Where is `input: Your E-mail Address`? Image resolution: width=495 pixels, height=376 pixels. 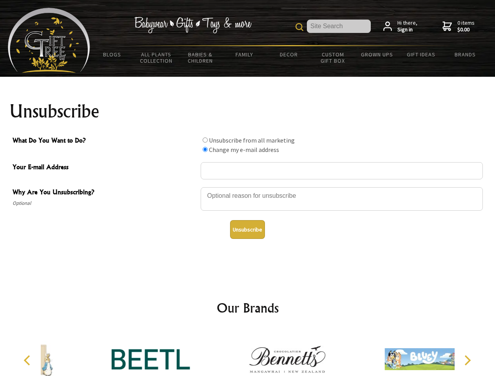 input: Your E-mail Address is located at coordinates (342, 171).